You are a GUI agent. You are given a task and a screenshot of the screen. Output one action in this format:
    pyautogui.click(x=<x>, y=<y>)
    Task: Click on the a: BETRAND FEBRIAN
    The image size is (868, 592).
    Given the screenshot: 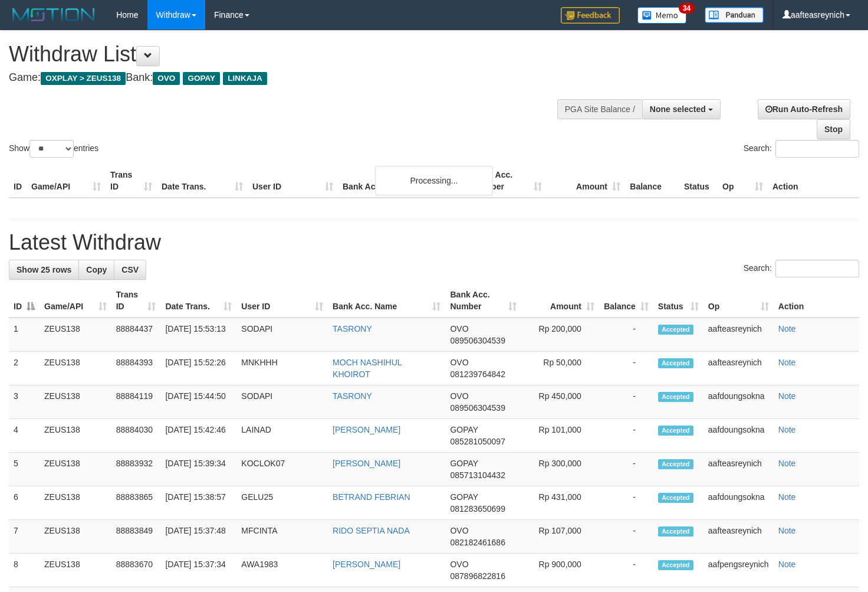 What is the action you would take?
    pyautogui.click(x=371, y=497)
    